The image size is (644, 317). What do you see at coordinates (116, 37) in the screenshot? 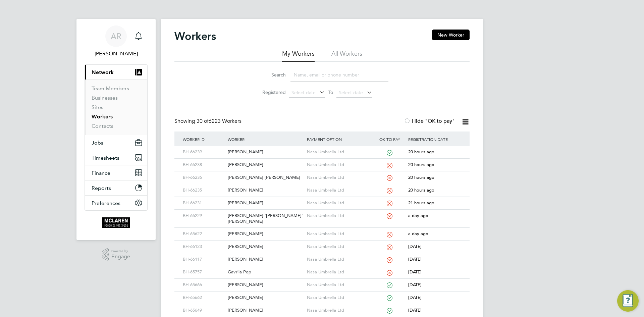
I see `span: AR` at bounding box center [116, 37].